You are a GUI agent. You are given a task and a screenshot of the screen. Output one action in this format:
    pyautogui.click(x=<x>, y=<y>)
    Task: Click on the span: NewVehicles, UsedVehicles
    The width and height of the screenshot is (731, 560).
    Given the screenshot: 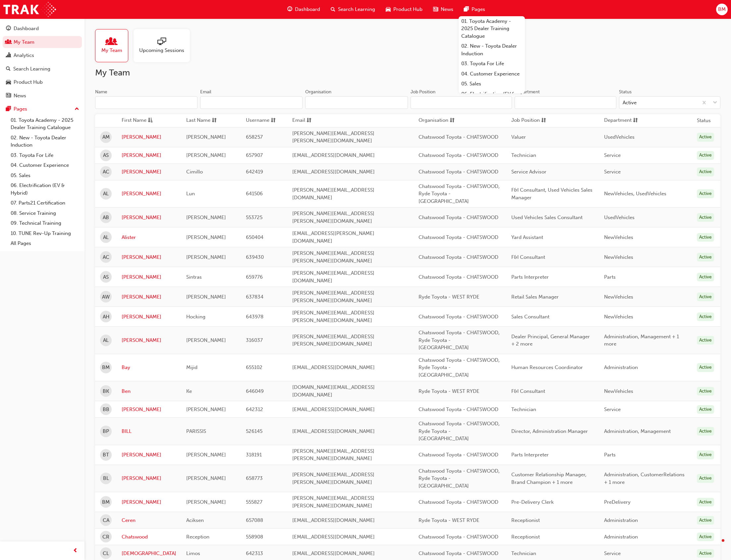 What is the action you would take?
    pyautogui.click(x=635, y=194)
    